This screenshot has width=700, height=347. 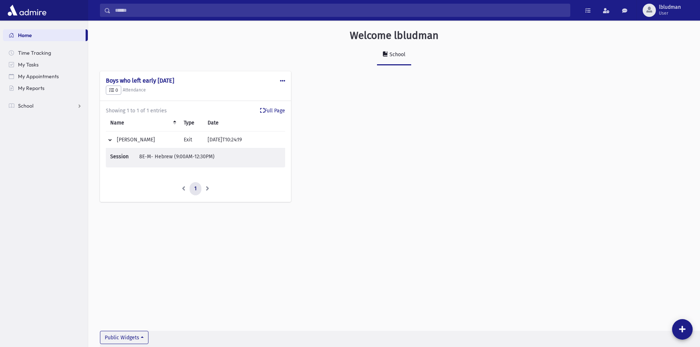 What do you see at coordinates (27, 10) in the screenshot?
I see `img: AdmirePro` at bounding box center [27, 10].